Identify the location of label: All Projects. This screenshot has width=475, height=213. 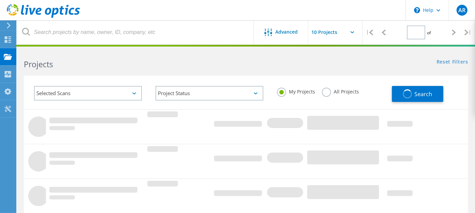
(340, 91).